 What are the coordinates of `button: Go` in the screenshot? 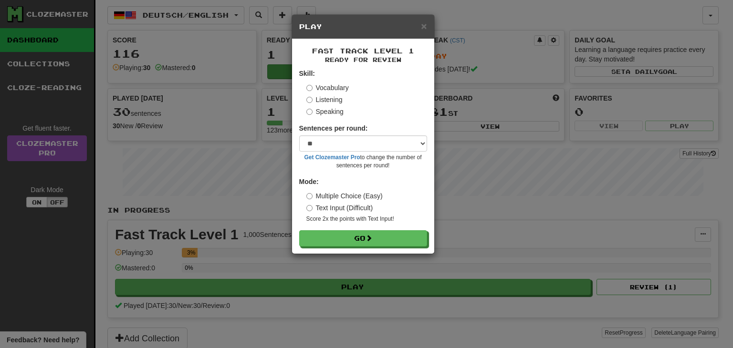 It's located at (363, 239).